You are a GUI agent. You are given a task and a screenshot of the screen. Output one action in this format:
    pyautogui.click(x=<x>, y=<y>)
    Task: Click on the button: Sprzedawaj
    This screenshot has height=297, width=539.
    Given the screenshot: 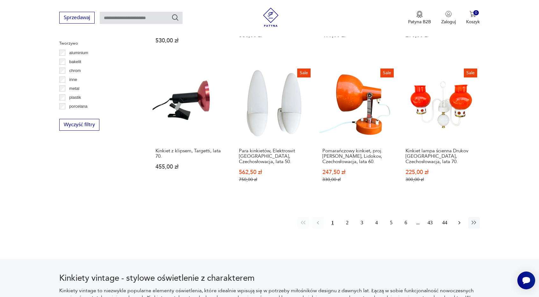 What is the action you would take?
    pyautogui.click(x=77, y=18)
    